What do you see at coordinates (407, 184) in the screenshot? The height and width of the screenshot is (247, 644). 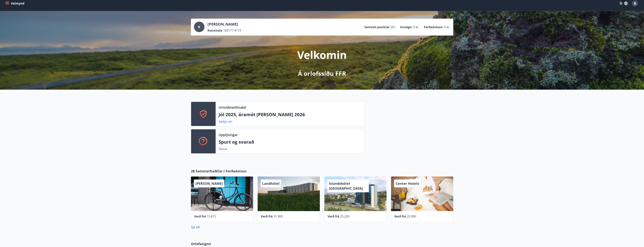 I see `span: Center Hotels` at bounding box center [407, 184].